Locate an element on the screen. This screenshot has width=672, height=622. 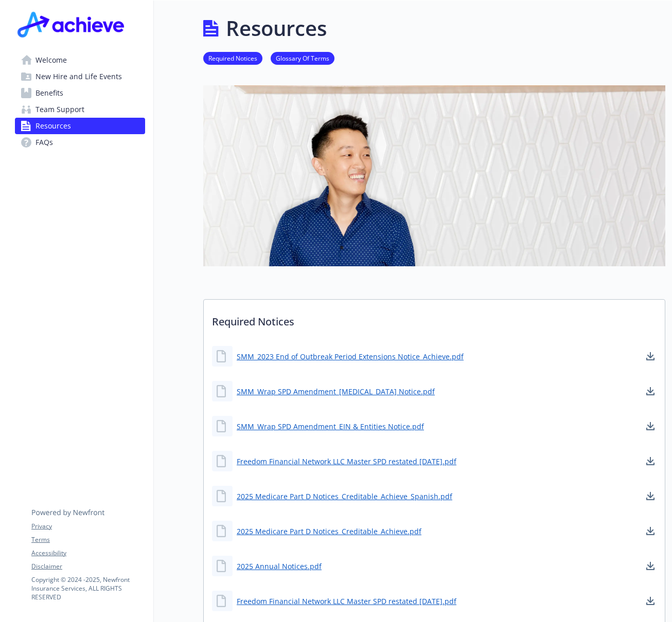
a: 2025 Medicare Part D Notices_Creditable_Achieve.pdf is located at coordinates (329, 531).